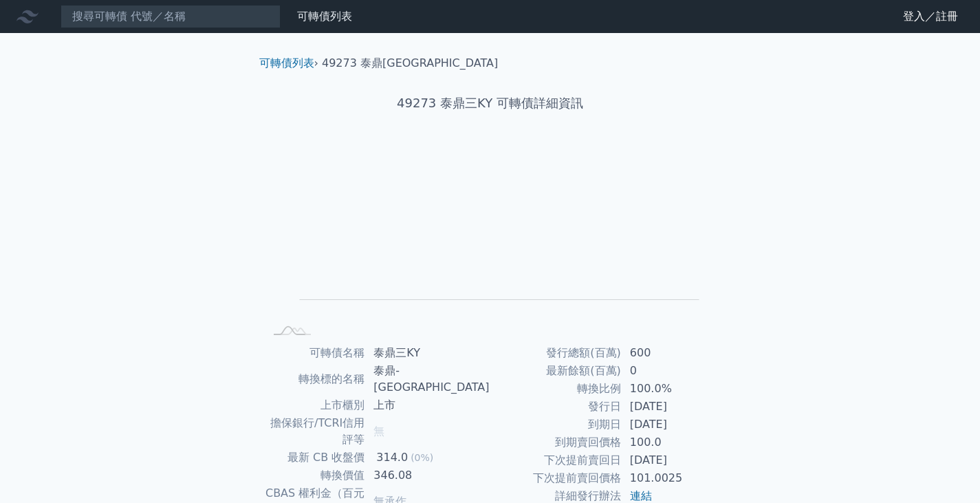 This screenshot has height=503, width=980. I want to click on td: 上市櫃別, so click(315, 405).